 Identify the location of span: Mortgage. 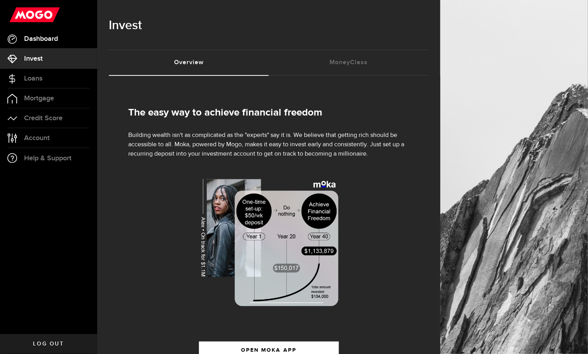
(39, 98).